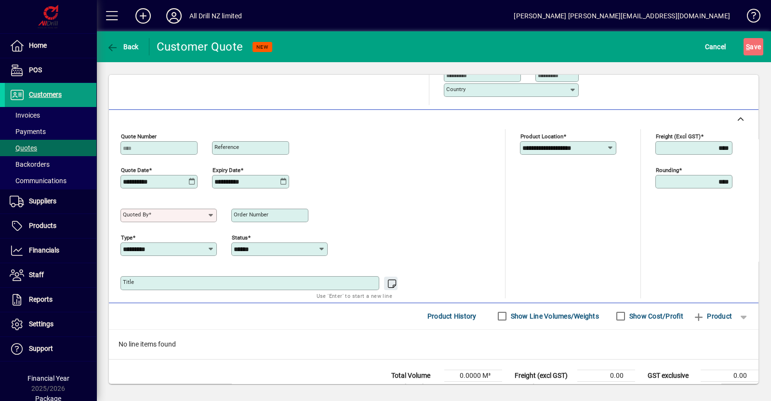 This screenshot has height=401, width=771. What do you see at coordinates (48, 378) in the screenshot?
I see `span: Financial Year` at bounding box center [48, 378].